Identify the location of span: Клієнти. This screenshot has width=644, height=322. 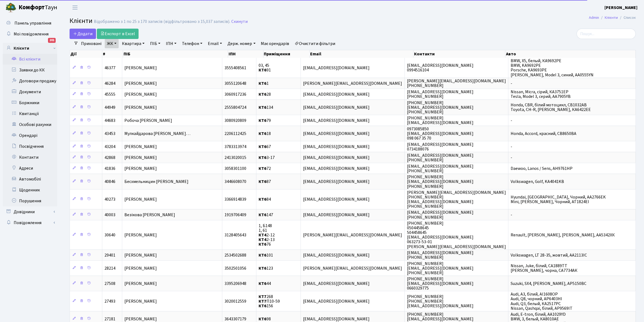
(81, 21).